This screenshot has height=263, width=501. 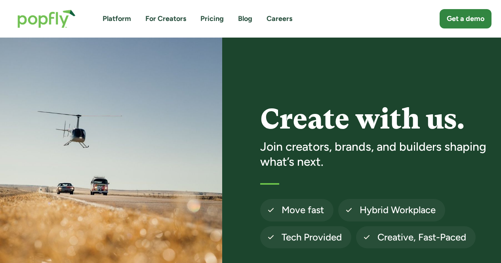 What do you see at coordinates (165, 19) in the screenshot?
I see `a: For Creators` at bounding box center [165, 19].